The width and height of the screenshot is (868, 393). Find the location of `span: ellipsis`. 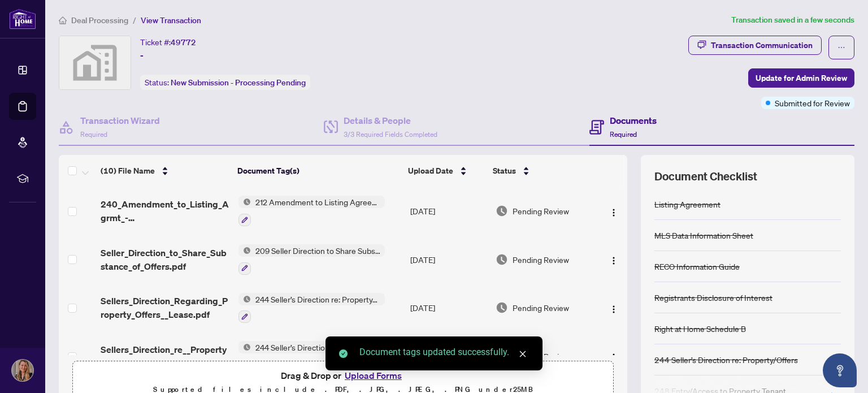

span: ellipsis is located at coordinates (842, 47).